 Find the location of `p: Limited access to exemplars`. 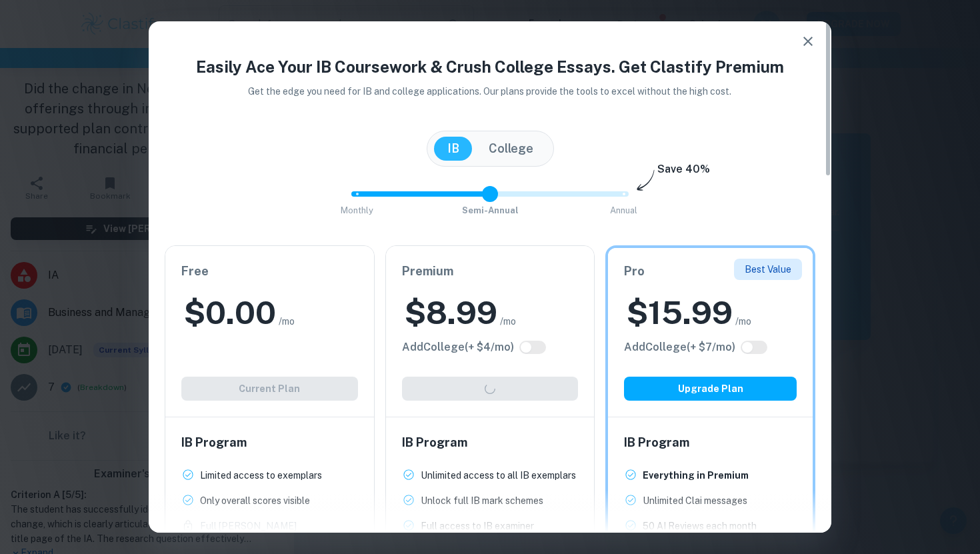

p: Limited access to exemplars is located at coordinates (260, 476).